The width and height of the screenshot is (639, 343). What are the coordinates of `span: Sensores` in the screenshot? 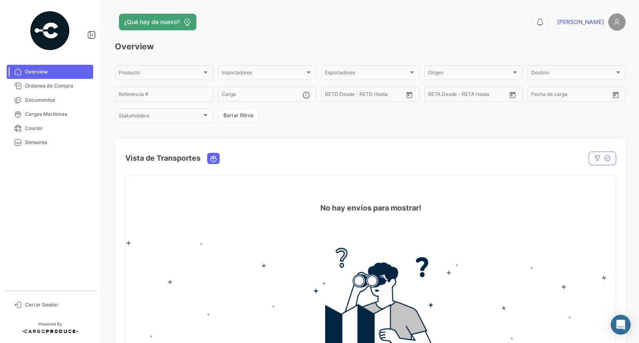 It's located at (57, 143).